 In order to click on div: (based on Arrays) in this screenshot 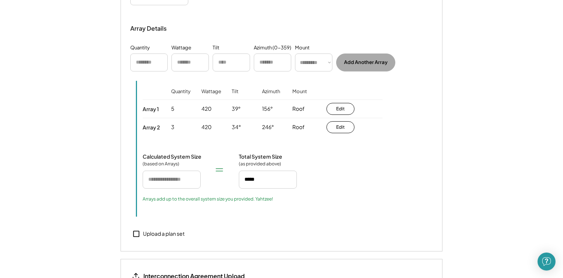, I will do `click(161, 164)`.